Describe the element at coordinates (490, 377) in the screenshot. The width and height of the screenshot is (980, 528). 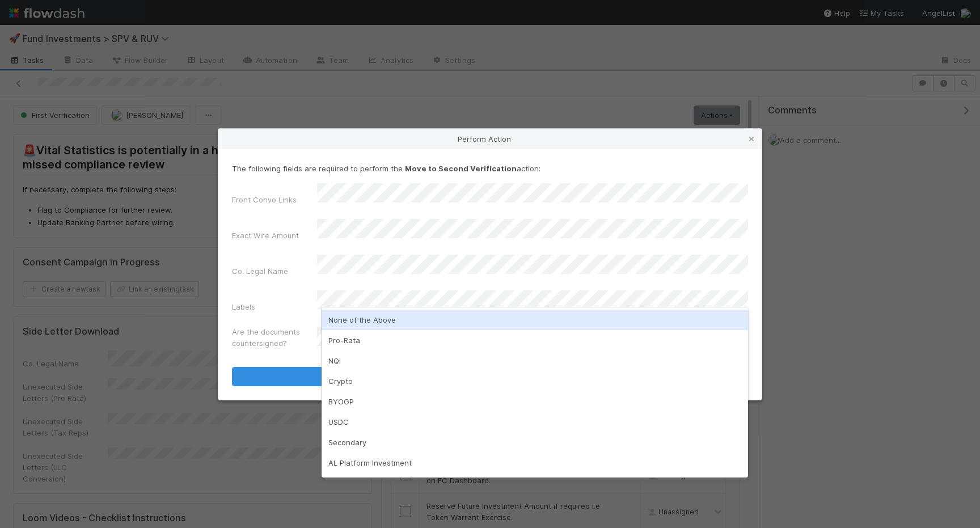
I see `button: Move to Second Verification` at that location.